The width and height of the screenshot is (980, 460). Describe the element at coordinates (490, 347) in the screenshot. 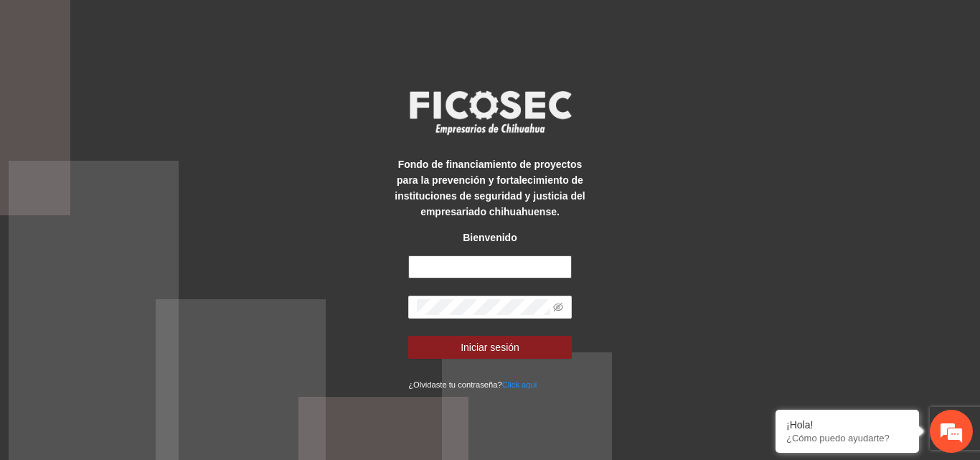

I see `button: Iniciar sesión` at that location.